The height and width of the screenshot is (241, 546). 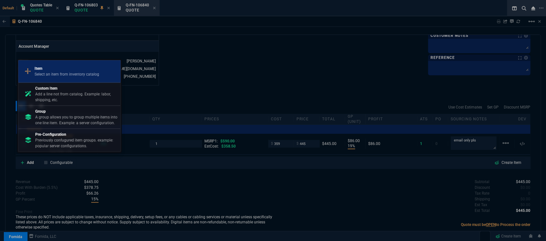 What do you see at coordinates (76, 134) in the screenshot?
I see `p: Pre-Configuration` at bounding box center [76, 134].